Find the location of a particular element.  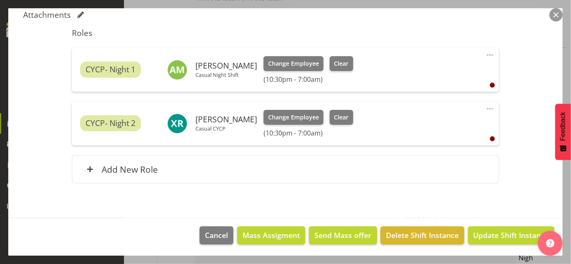

span: Cancel is located at coordinates (217, 235).